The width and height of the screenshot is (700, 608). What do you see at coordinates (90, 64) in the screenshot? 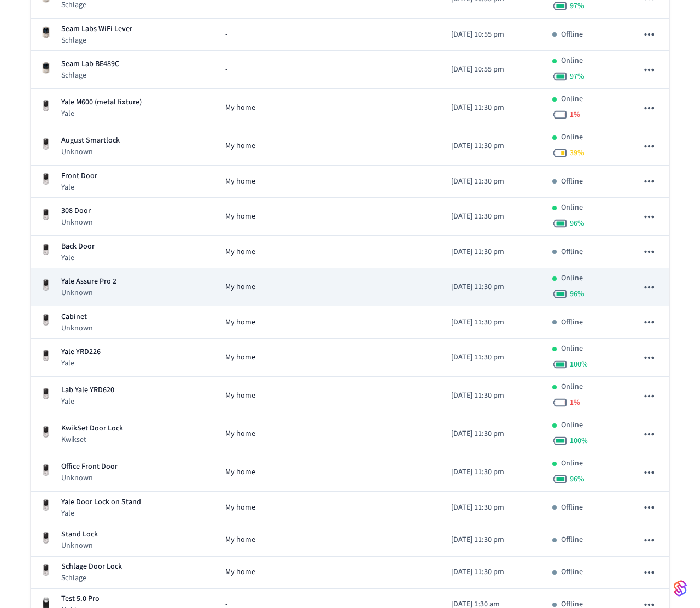
I see `p: Seam Lab BE489C` at bounding box center [90, 64].